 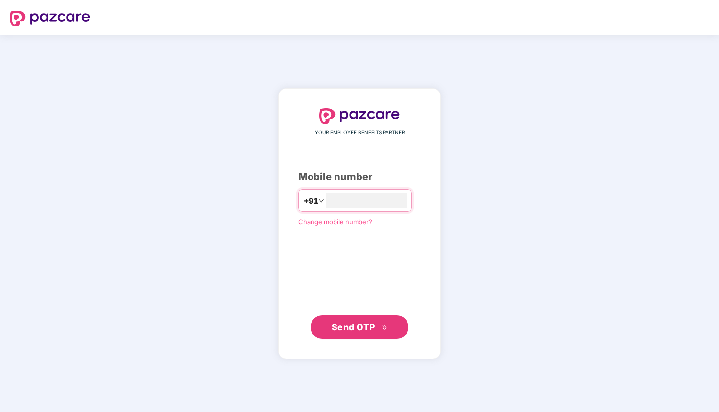 What do you see at coordinates (335, 221) in the screenshot?
I see `a: Change mobile number?` at bounding box center [335, 221].